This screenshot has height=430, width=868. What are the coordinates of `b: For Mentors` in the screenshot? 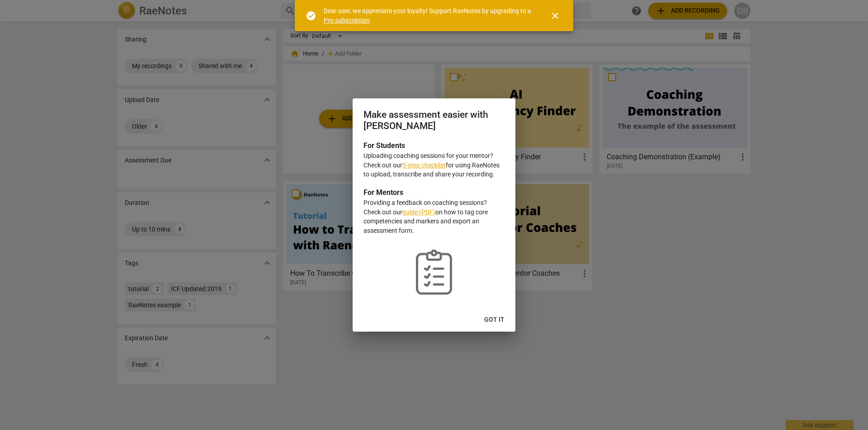 It's located at (383, 193).